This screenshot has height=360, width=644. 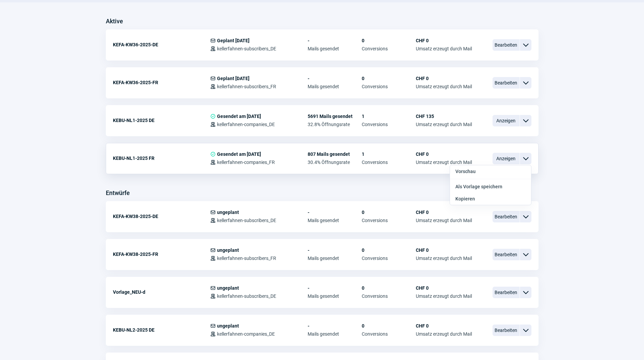 What do you see at coordinates (161, 216) in the screenshot?
I see `div: KEFA-KW38-2025-DE` at bounding box center [161, 216].